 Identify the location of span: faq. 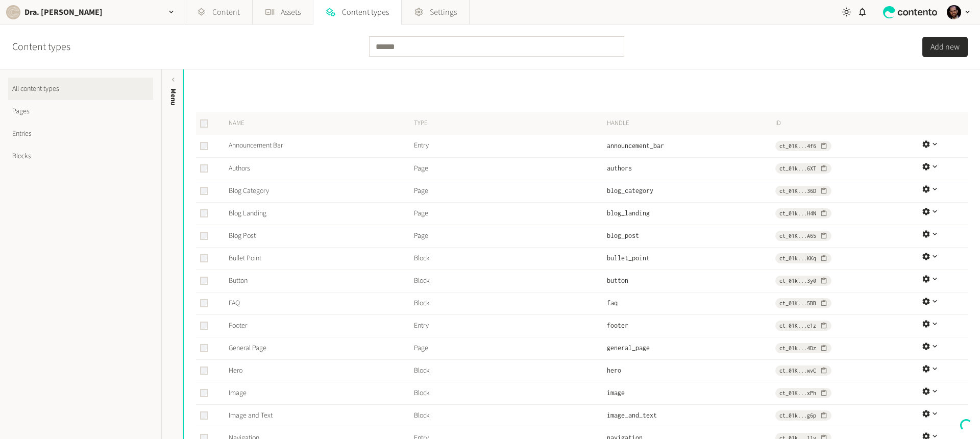
(612, 302).